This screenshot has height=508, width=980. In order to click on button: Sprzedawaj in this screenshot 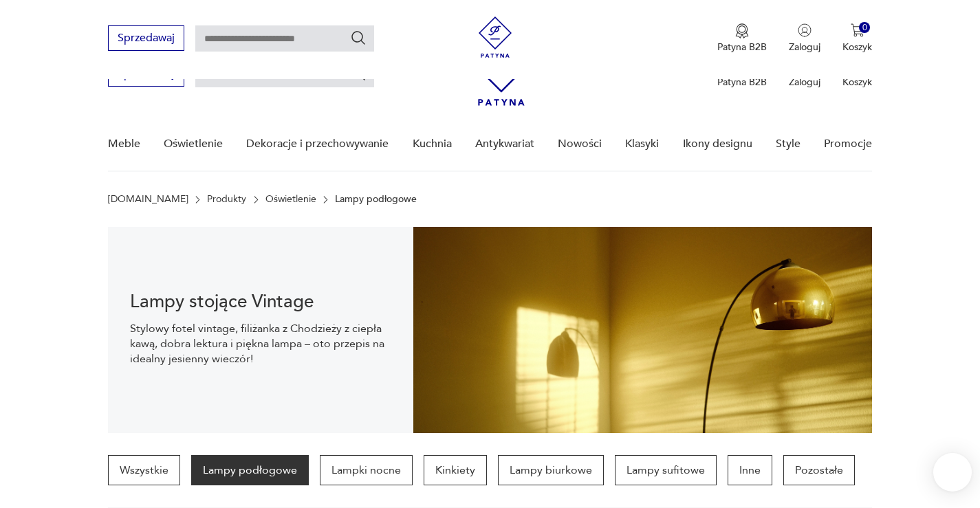, I will do `click(146, 38)`.